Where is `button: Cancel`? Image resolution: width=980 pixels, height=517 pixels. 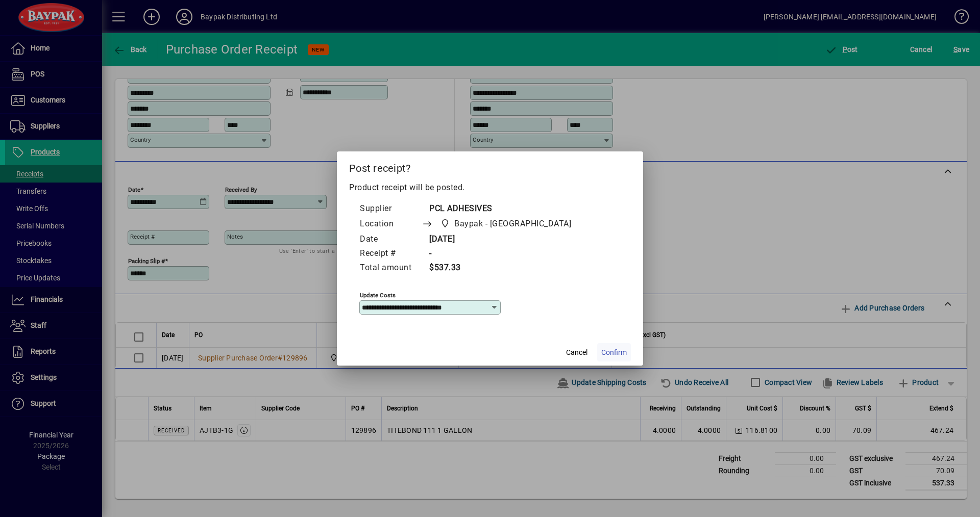
button: Cancel is located at coordinates (577, 352).